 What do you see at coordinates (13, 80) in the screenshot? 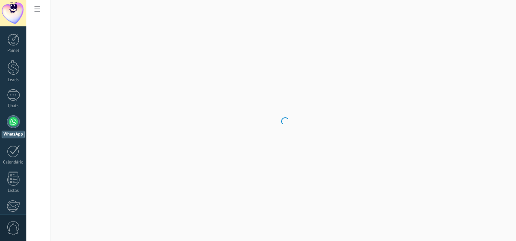
I see `div: Leads` at bounding box center [13, 80].